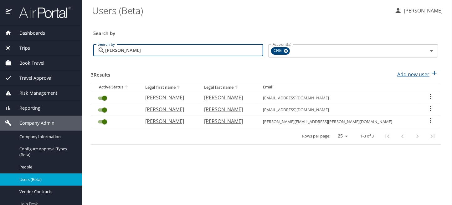 The image size is (452, 205). What do you see at coordinates (26, 108) in the screenshot?
I see `span: Reporting` at bounding box center [26, 108].